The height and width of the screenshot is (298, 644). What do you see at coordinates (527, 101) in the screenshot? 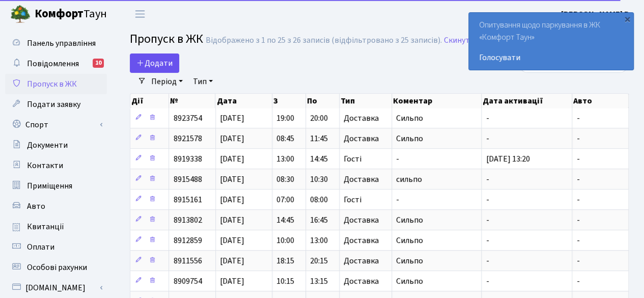
I see `th: Дата активації` at bounding box center [527, 101].